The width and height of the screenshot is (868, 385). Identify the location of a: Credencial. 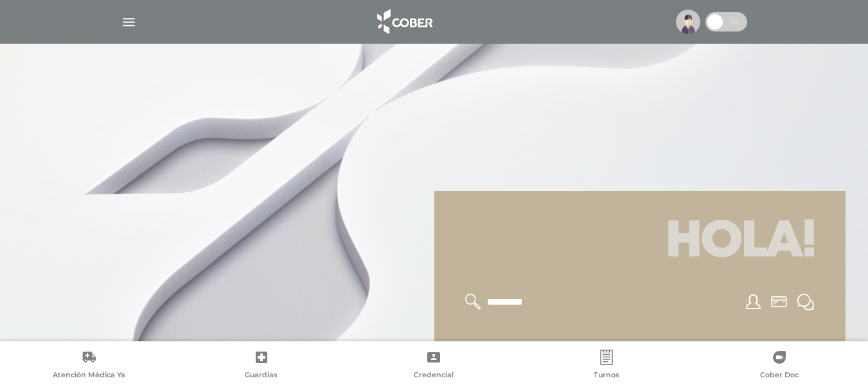
(434, 366).